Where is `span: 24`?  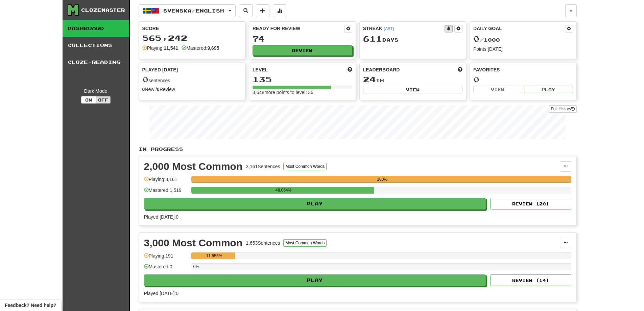 span: 24 is located at coordinates (369, 79).